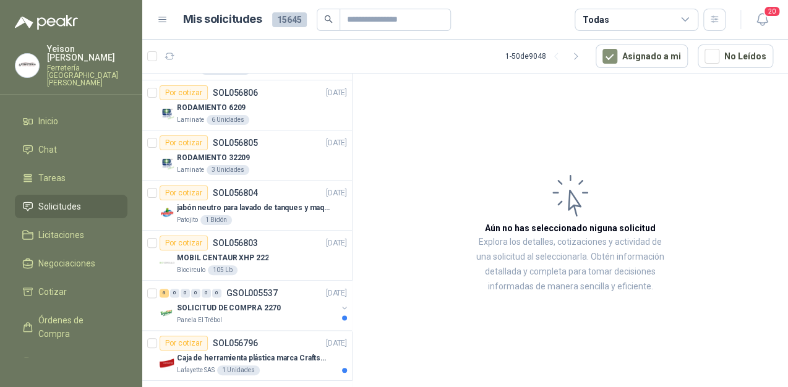  Describe the element at coordinates (71, 207) in the screenshot. I see `a: Solicitudes` at that location.